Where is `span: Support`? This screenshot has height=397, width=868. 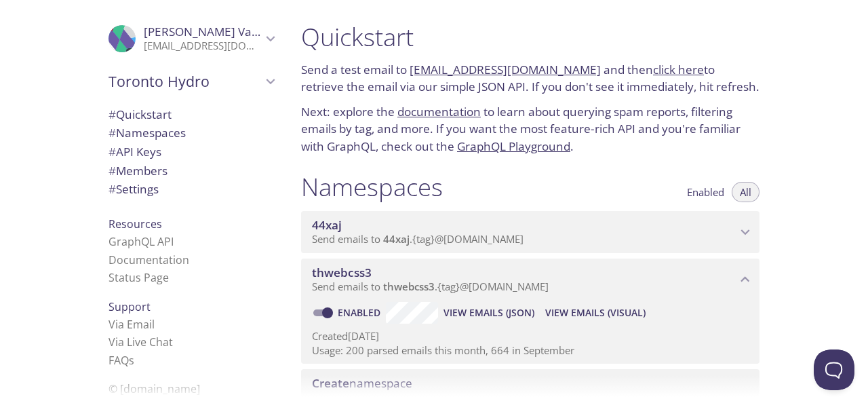
span: Support is located at coordinates (130, 307).